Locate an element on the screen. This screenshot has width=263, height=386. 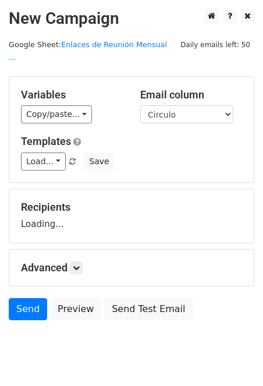
h5: Email column is located at coordinates (191, 95).